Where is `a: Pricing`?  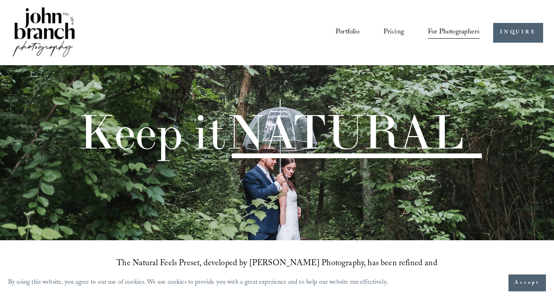 a: Pricing is located at coordinates (393, 33).